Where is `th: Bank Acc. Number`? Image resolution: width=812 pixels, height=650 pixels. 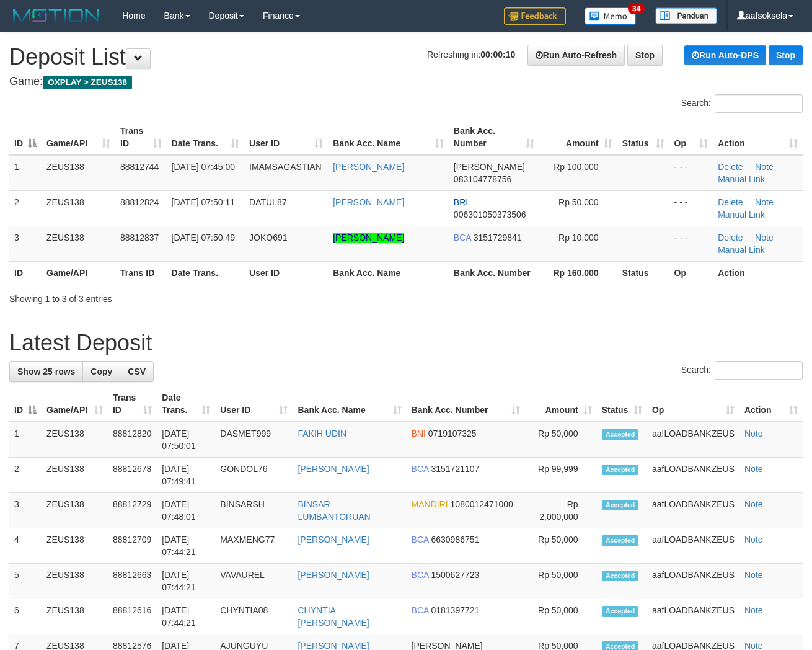 th: Bank Acc. Number is located at coordinates (495, 272).